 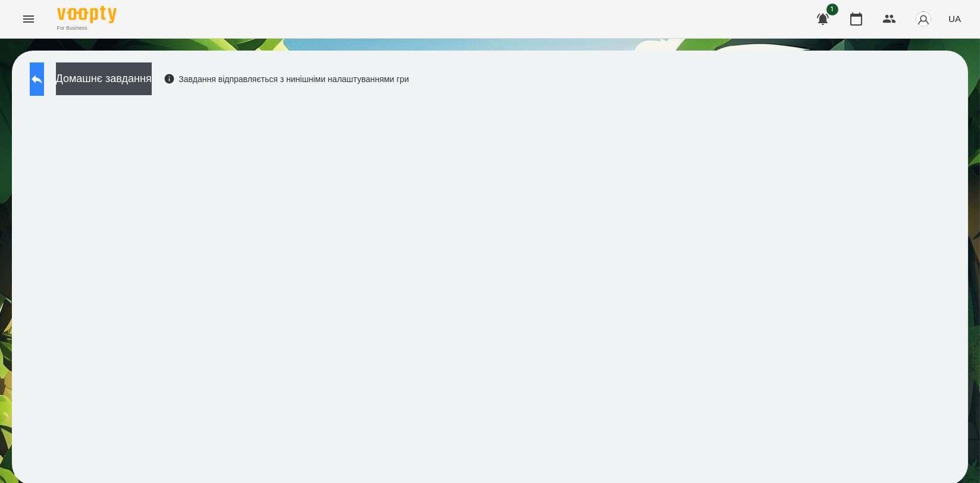 What do you see at coordinates (286, 79) in the screenshot?
I see `div: Завдання відправляється з нинішніми налаштуваннями гри` at bounding box center [286, 79].